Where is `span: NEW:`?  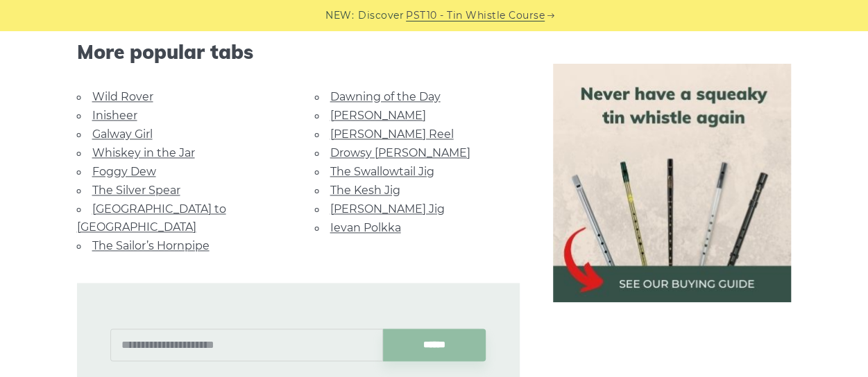 span: NEW: is located at coordinates (340, 15).